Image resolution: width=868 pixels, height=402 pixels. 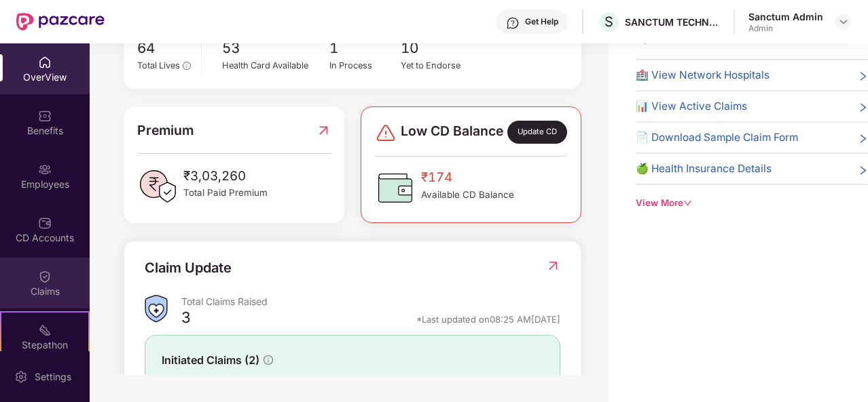 I want to click on span: Total Paid Premium, so click(x=225, y=193).